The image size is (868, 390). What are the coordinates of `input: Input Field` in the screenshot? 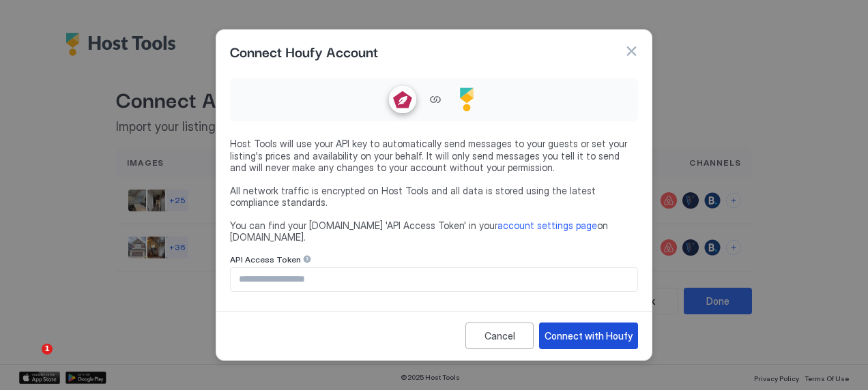 It's located at (434, 280).